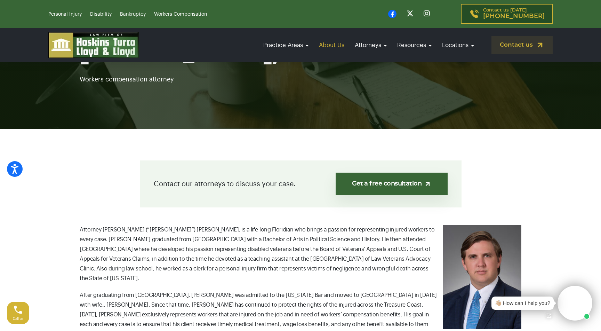 This screenshot has width=601, height=331. What do you see at coordinates (133, 14) in the screenshot?
I see `a: Bankruptcy` at bounding box center [133, 14].